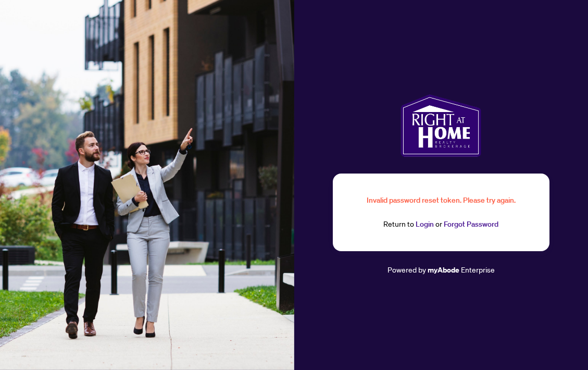 This screenshot has height=370, width=588. I want to click on div: Invalid password reset token. Please try again., so click(441, 200).